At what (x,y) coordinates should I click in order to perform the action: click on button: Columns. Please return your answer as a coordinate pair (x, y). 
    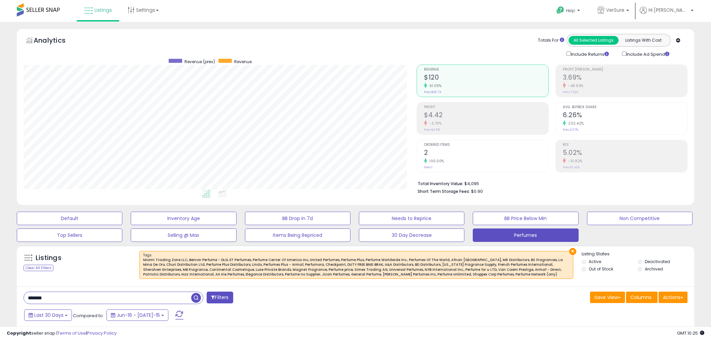
    Looking at the image, I should click on (642, 297).